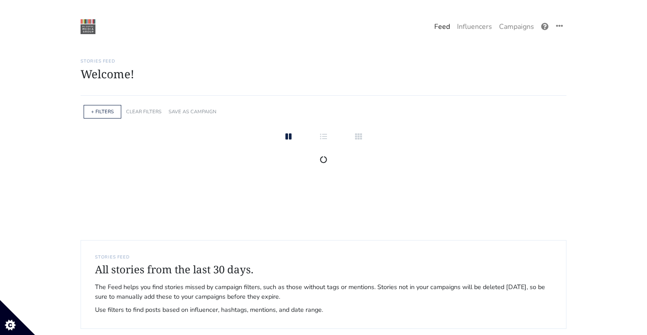  What do you see at coordinates (517, 27) in the screenshot?
I see `a: Campaigns` at bounding box center [517, 27].